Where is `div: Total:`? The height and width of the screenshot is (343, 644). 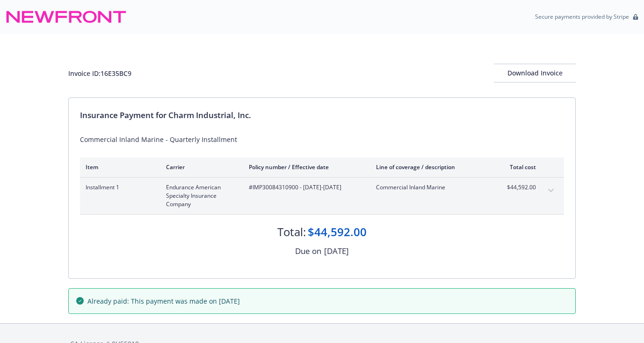 div: Total: is located at coordinates (292, 232).